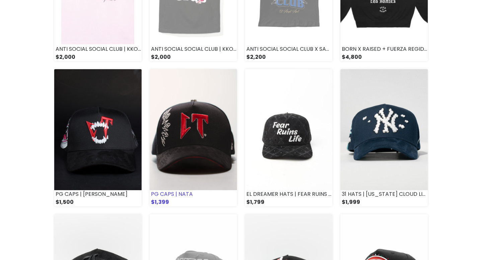  I want to click on img: small_1747874103867.jpeg, so click(193, 130).